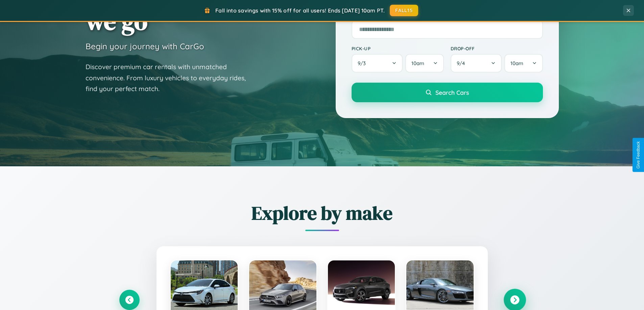  What do you see at coordinates (364, 63) in the screenshot?
I see `span: 9 / 3` at bounding box center [364, 63].